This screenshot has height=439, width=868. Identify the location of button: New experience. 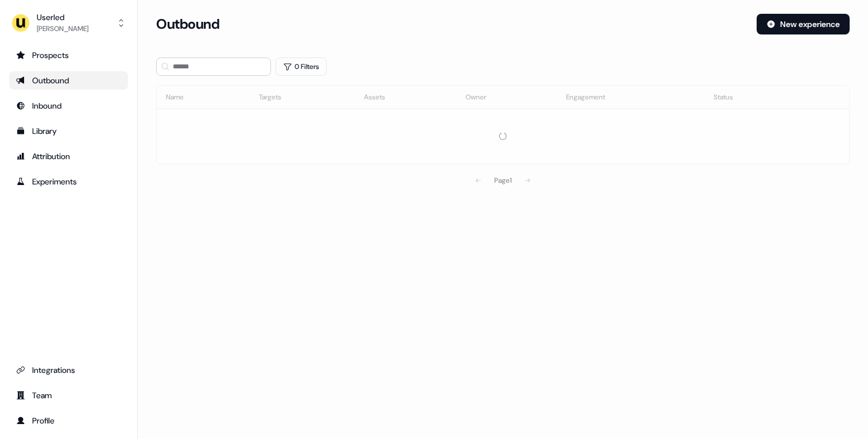
(804, 25).